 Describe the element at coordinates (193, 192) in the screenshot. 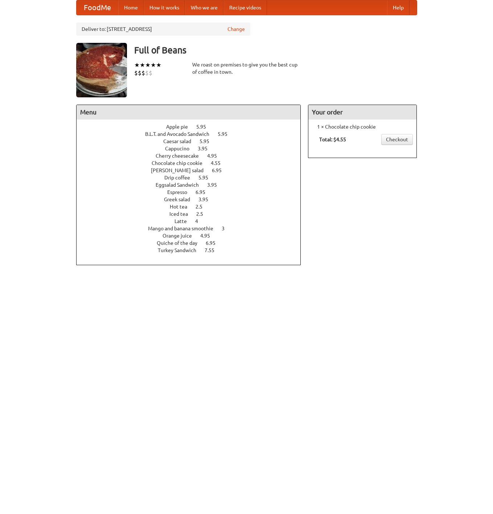

I see `a: Espresso 6.95` at that location.